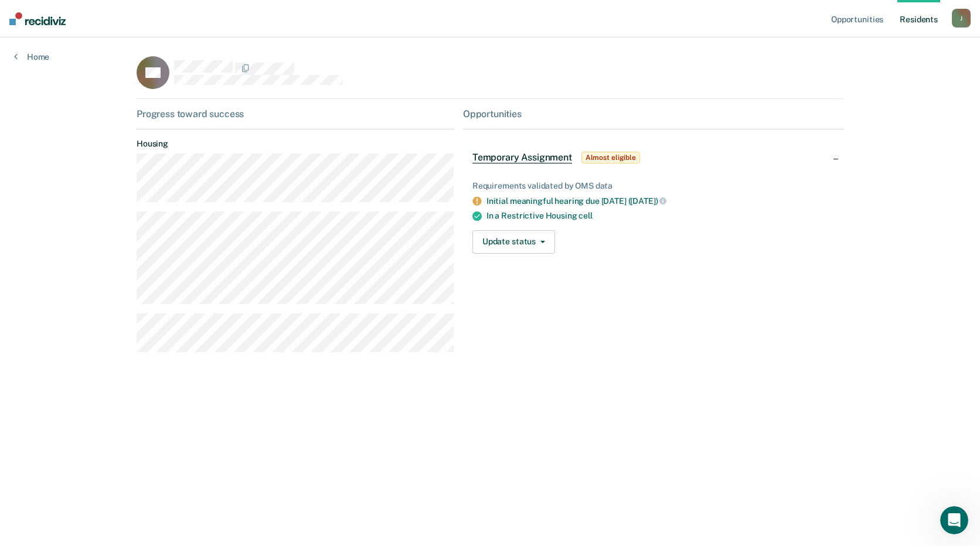 This screenshot has width=980, height=546. Describe the element at coordinates (37, 19) in the screenshot. I see `img: Recidiviz` at that location.